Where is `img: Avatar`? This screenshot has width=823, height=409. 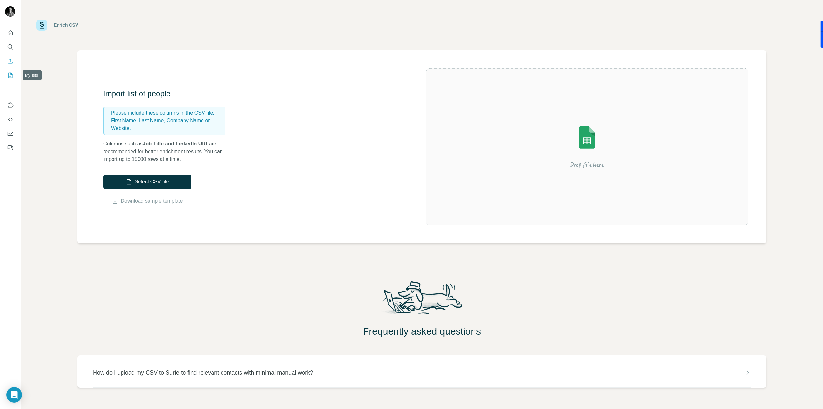 img: Avatar is located at coordinates (10, 12).